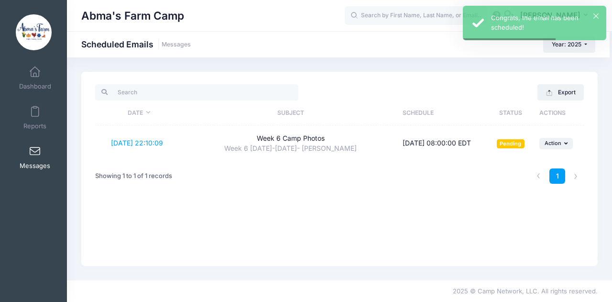 This screenshot has width=612, height=302. I want to click on span: Messages, so click(35, 165).